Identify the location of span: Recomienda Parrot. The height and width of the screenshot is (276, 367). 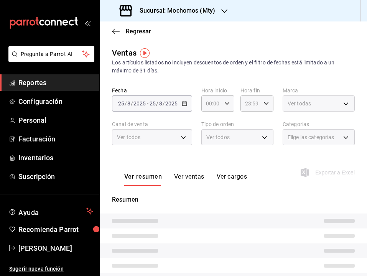
(56, 230).